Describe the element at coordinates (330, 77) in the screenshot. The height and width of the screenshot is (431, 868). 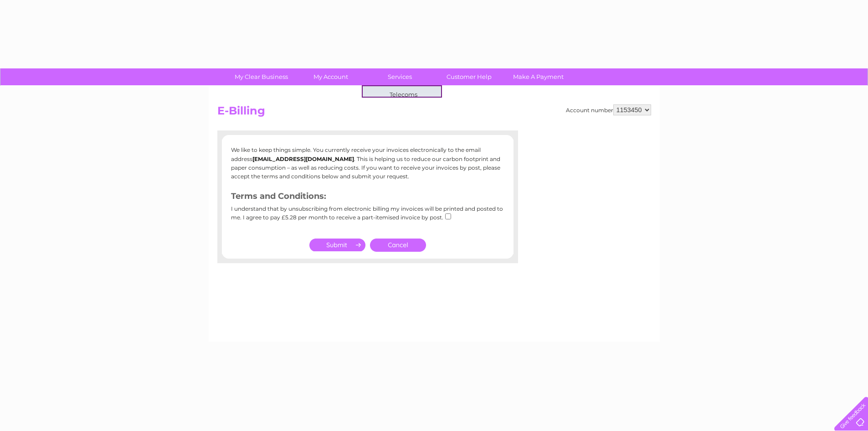
I see `a: My Account` at that location.